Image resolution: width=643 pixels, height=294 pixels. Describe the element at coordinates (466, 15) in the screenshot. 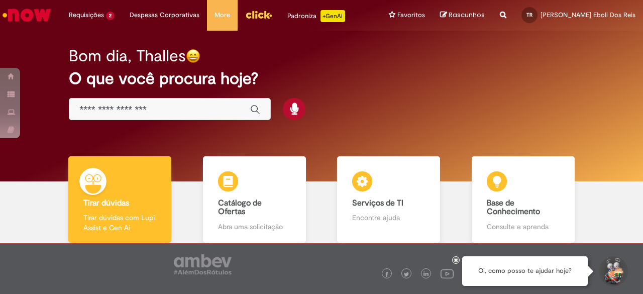

I see `span: Rascunhos` at that location.